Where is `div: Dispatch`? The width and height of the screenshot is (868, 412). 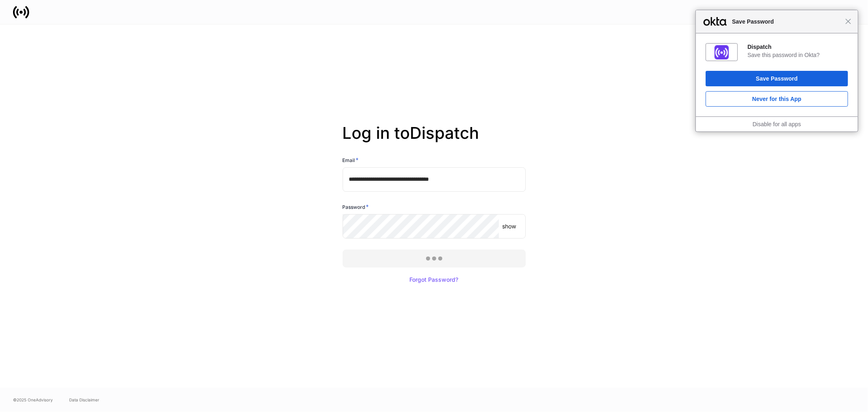
div: Dispatch is located at coordinates (798, 47).